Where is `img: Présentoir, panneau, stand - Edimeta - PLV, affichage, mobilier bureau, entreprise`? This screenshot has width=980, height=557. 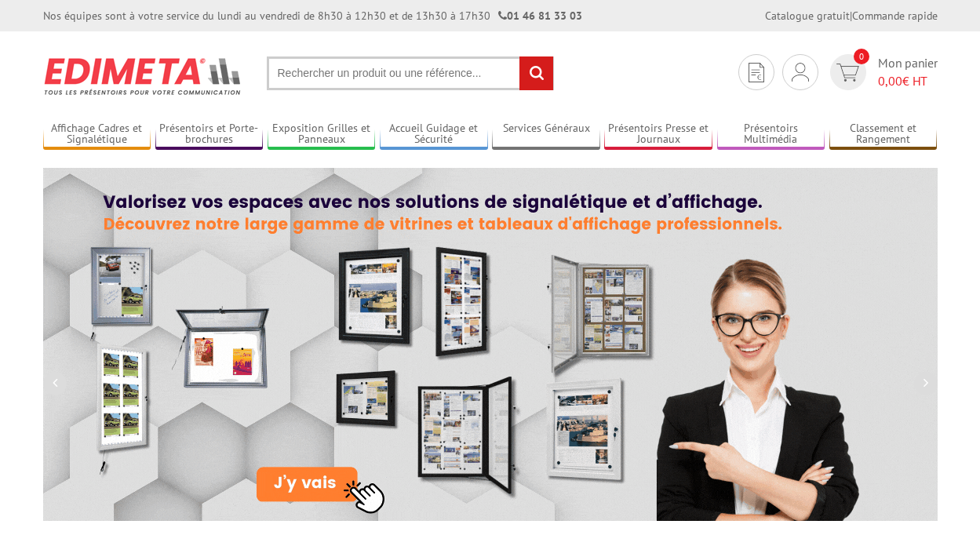
img: Présentoir, panneau, stand - Edimeta - PLV, affichage, mobilier bureau, entreprise is located at coordinates (143, 76).